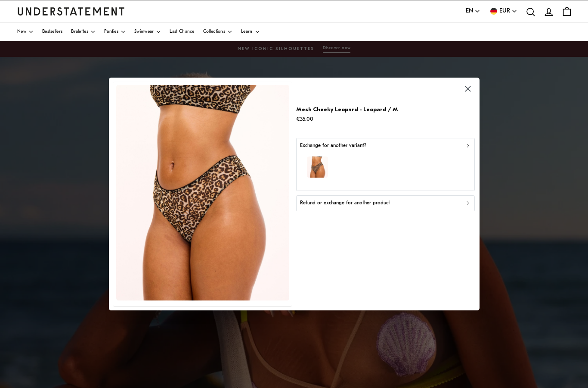 Image resolution: width=588 pixels, height=388 pixels. Describe the element at coordinates (503, 11) in the screenshot. I see `button: EUR` at that location.